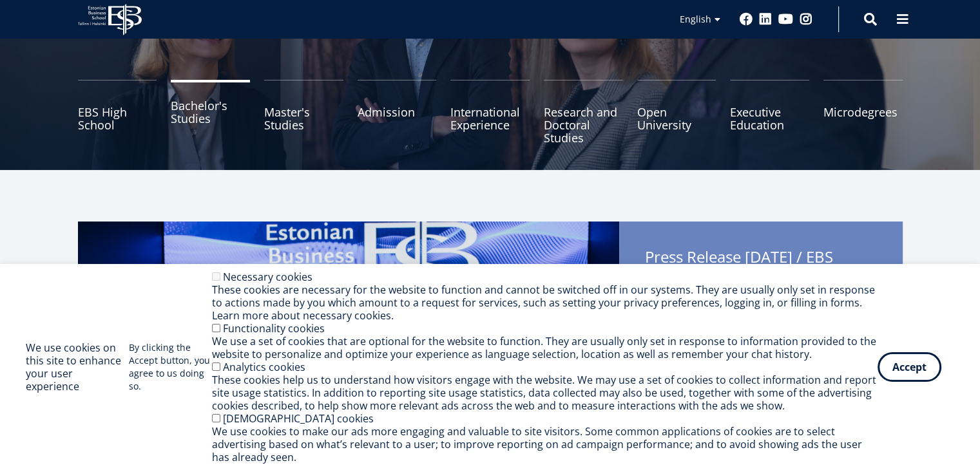  What do you see at coordinates (769, 112) in the screenshot?
I see `a: Executive Education` at bounding box center [769, 112].